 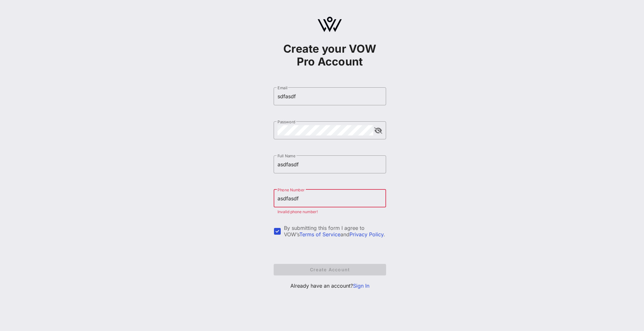 What do you see at coordinates (329, 25) in the screenshot?
I see `img: logo.svg` at bounding box center [329, 25].